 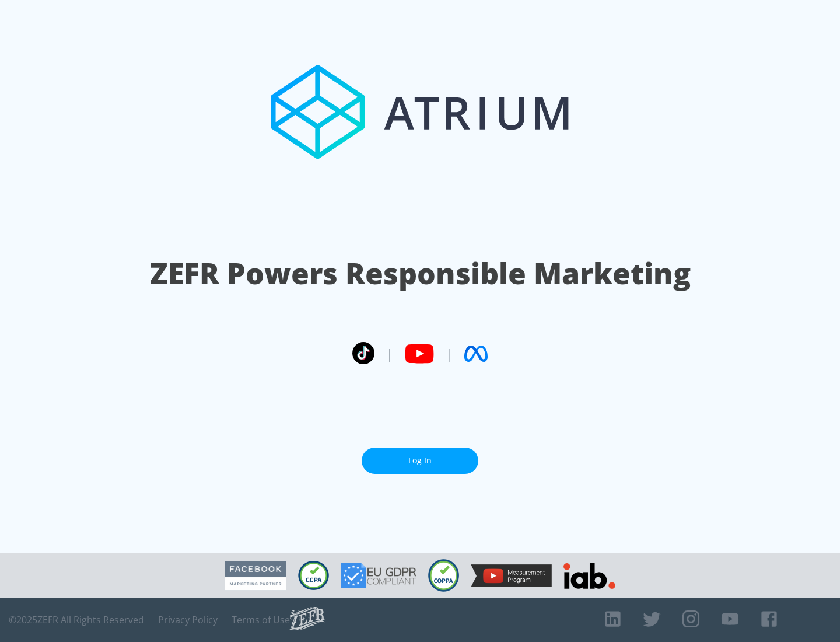 I want to click on img: GDPR Compliant, so click(x=379, y=575).